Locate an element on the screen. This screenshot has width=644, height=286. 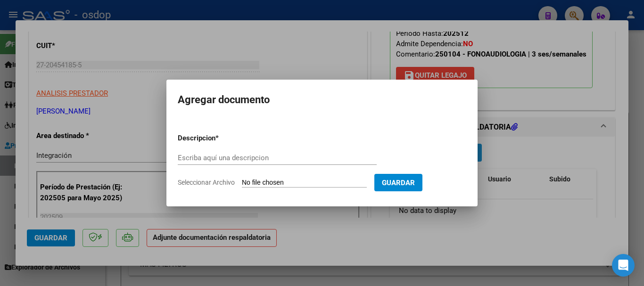
span: Guardar is located at coordinates (398, 183).